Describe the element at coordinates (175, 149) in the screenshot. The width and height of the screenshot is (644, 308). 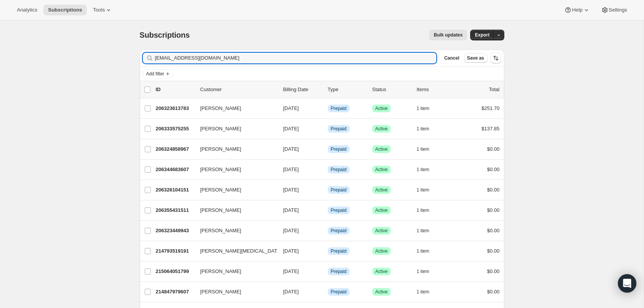
I see `p: 206324858967` at that location.